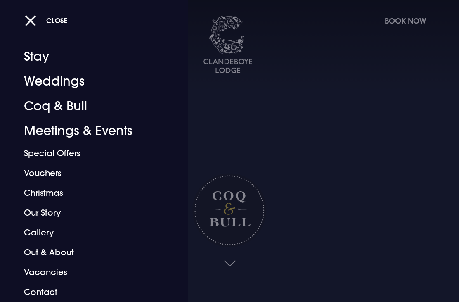  I want to click on a: Contact, so click(88, 292).